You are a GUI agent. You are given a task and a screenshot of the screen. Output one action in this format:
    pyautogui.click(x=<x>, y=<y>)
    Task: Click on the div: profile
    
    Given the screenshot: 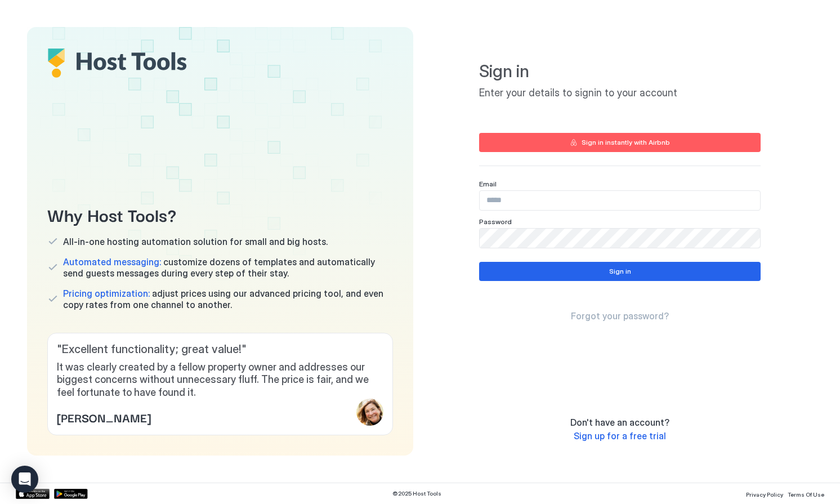 What is the action you would take?
    pyautogui.click(x=370, y=412)
    